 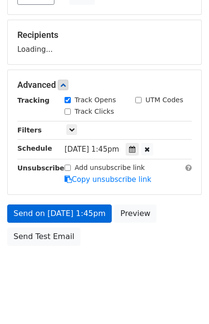 I want to click on a: Preview, so click(x=135, y=214).